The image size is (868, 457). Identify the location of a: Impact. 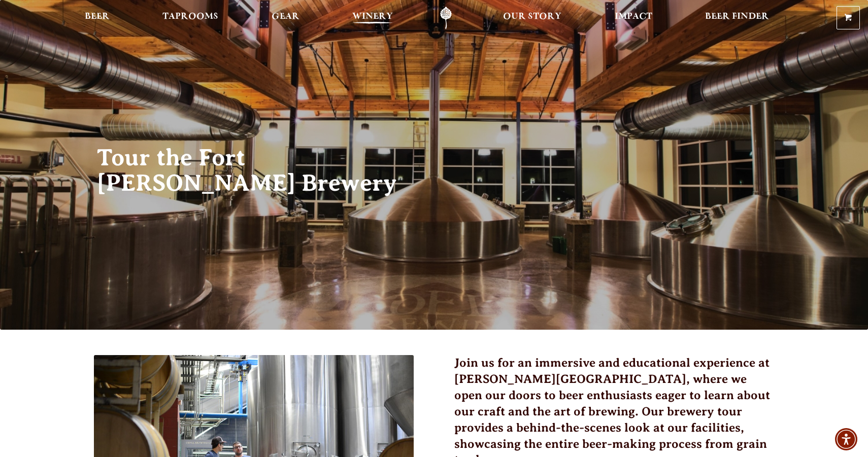
(633, 18).